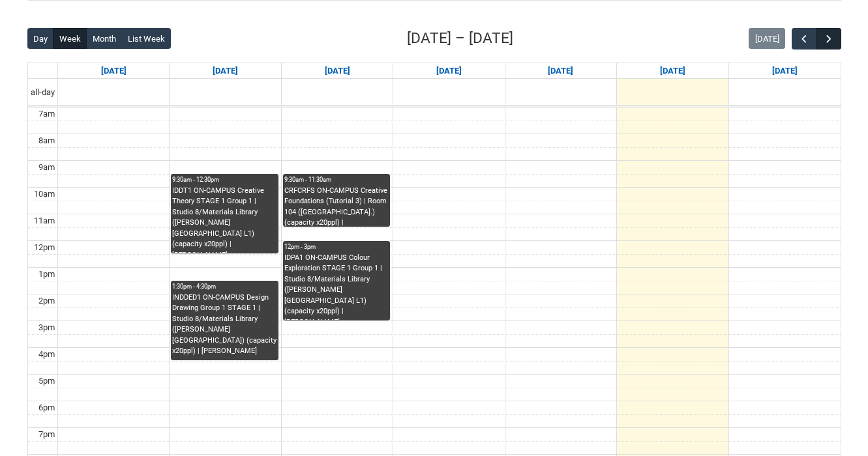 The height and width of the screenshot is (456, 868). Describe the element at coordinates (829, 39) in the screenshot. I see `button: Next Week` at that location.